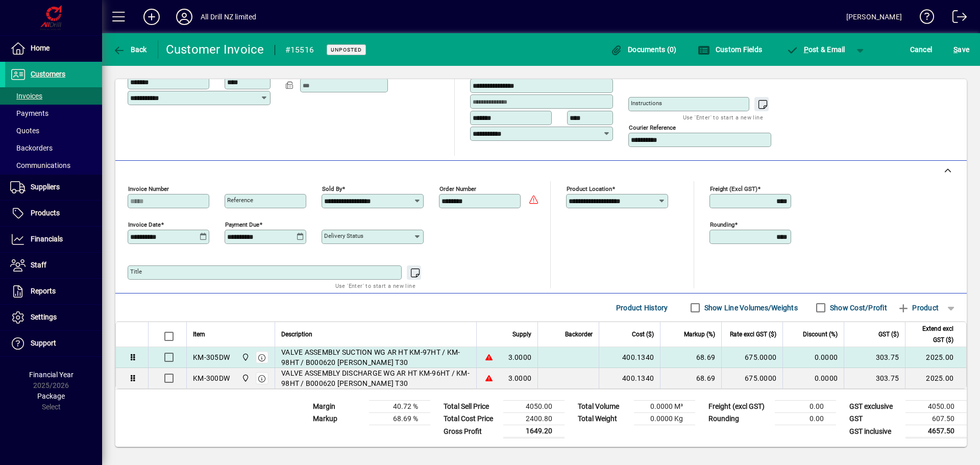  Describe the element at coordinates (339, 419) in the screenshot. I see `td: Markup` at that location.